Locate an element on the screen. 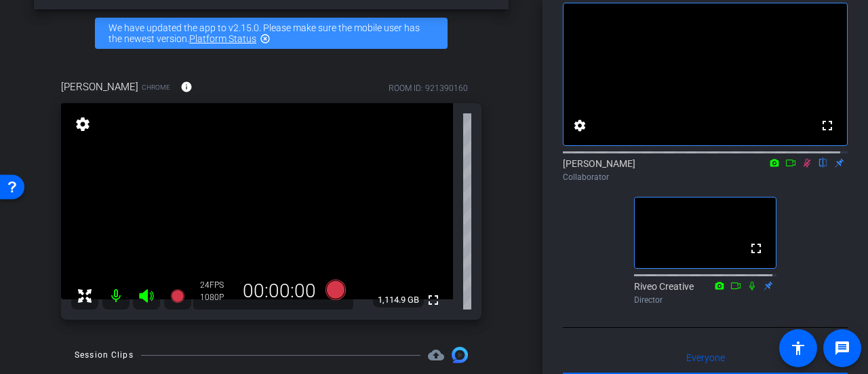  div: 00:00:00 is located at coordinates (280, 292).